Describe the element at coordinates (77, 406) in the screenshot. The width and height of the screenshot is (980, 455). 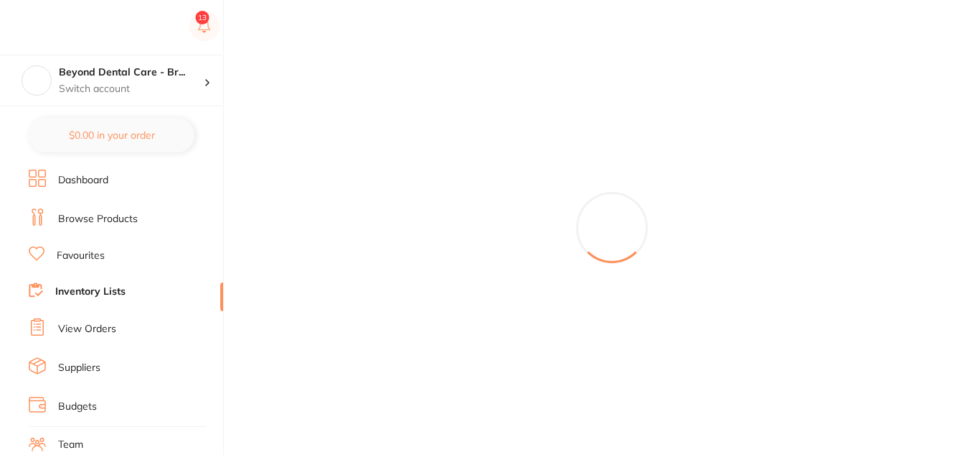
I see `a: Budgets` at that location.